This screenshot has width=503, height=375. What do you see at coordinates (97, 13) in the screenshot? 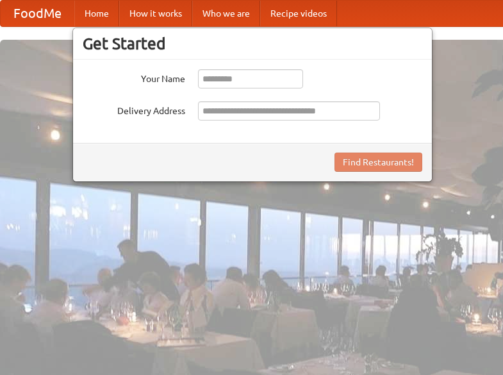
I see `a: Home` at bounding box center [97, 13].